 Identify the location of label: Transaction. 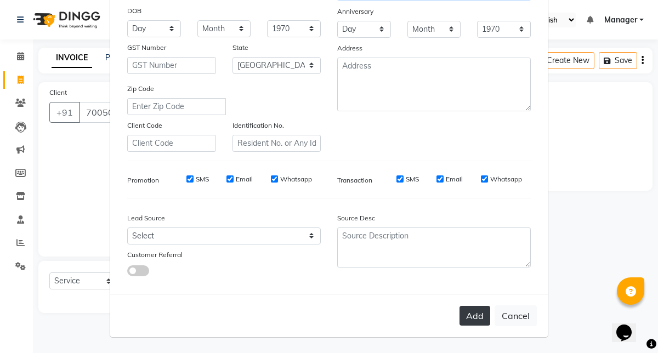
(355, 180).